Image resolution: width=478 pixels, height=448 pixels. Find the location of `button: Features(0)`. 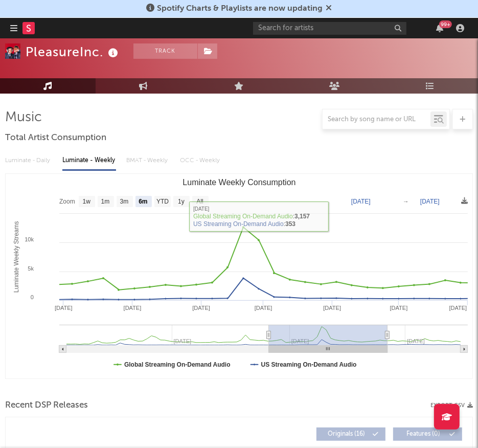

button: Features(0) is located at coordinates (427, 434).